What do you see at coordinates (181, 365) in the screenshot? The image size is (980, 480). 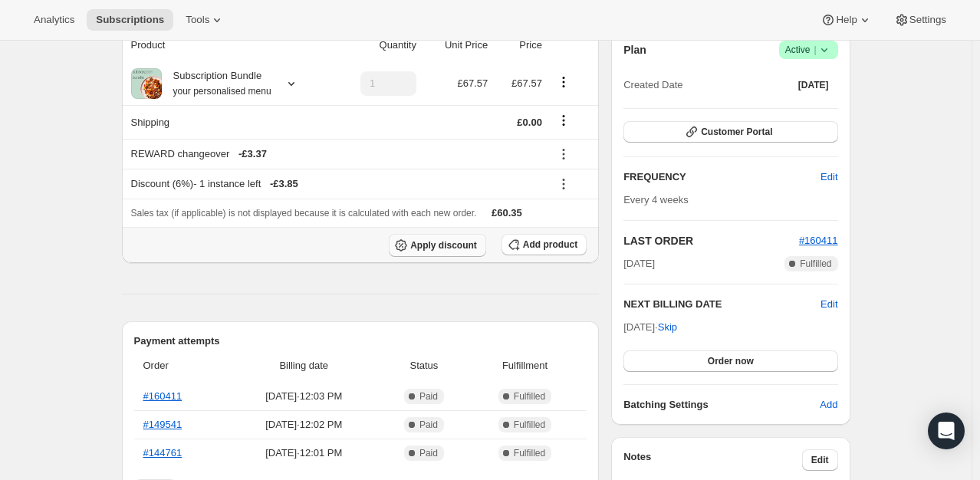 I see `th: Order` at bounding box center [181, 365].